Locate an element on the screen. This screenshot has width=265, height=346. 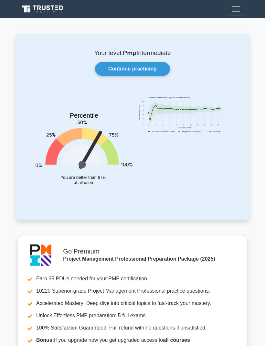
text: 80 is located at coordinates (143, 106).